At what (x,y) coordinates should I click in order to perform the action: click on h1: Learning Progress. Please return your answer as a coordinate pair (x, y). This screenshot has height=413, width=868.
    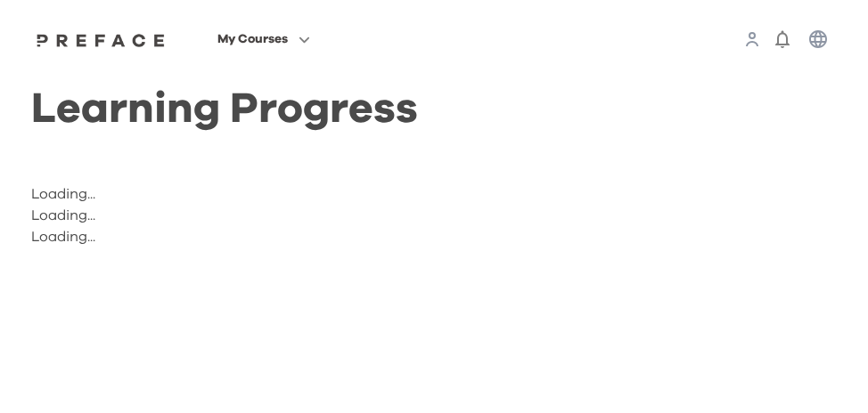
    Looking at the image, I should click on (434, 109).